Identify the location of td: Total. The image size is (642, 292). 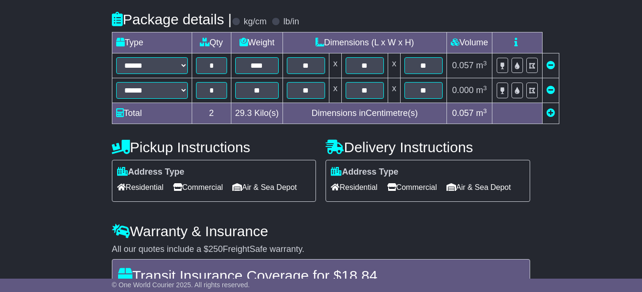
(151, 114).